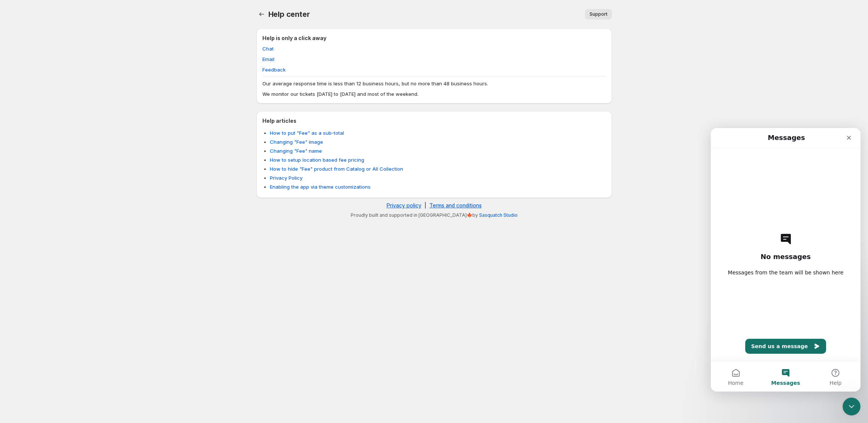 This screenshot has height=423, width=868. What do you see at coordinates (320, 187) in the screenshot?
I see `a: Enabling the app via theme customizations` at bounding box center [320, 187].